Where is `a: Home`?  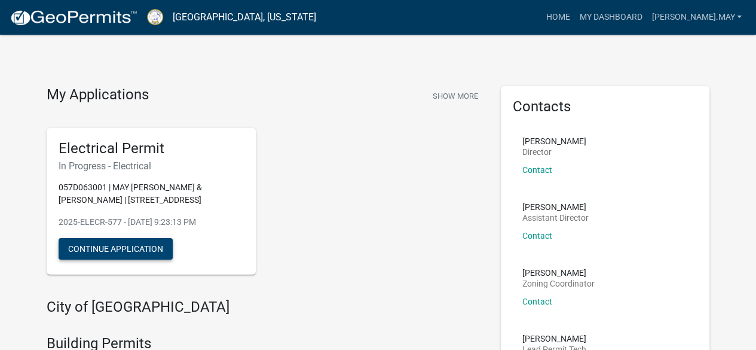
a: Home is located at coordinates (558, 17).